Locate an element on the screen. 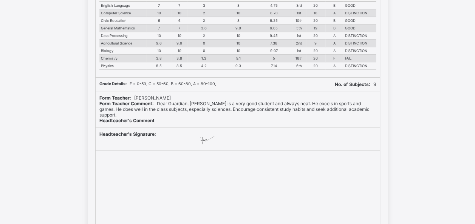 The height and width of the screenshot is (224, 475). b: Form Teacher Comment: is located at coordinates (127, 104).